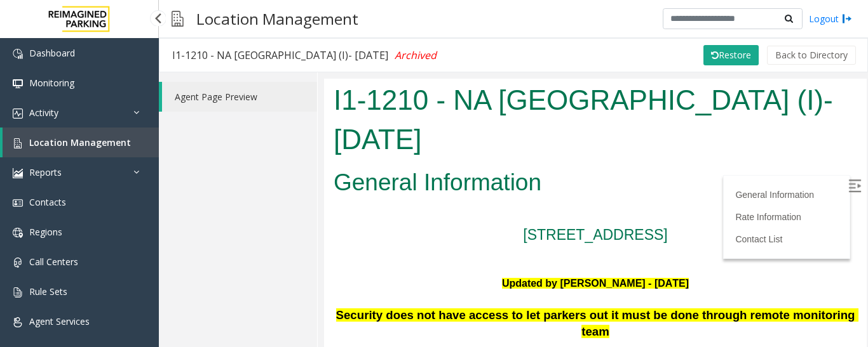 This screenshot has height=347, width=868. What do you see at coordinates (53, 262) in the screenshot?
I see `span: Call Centers` at bounding box center [53, 262].